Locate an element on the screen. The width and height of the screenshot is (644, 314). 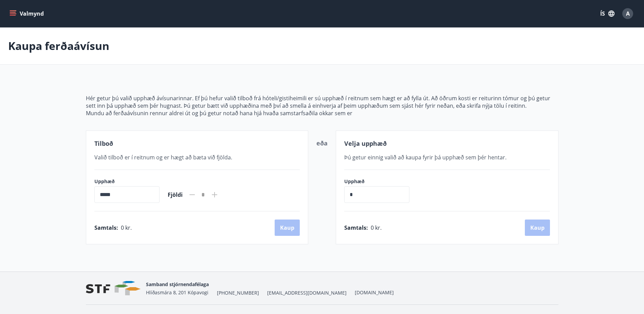
span: Velja upphæð is located at coordinates (366, 144).